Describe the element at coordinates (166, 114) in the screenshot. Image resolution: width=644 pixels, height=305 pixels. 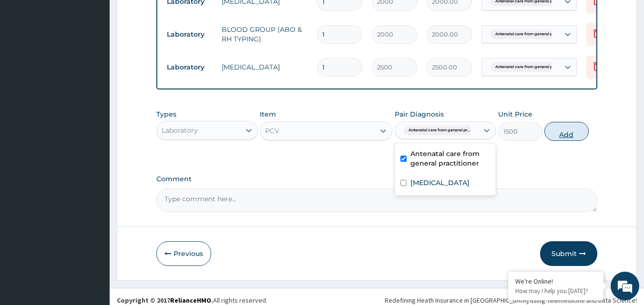
I see `label: Types` at that location.